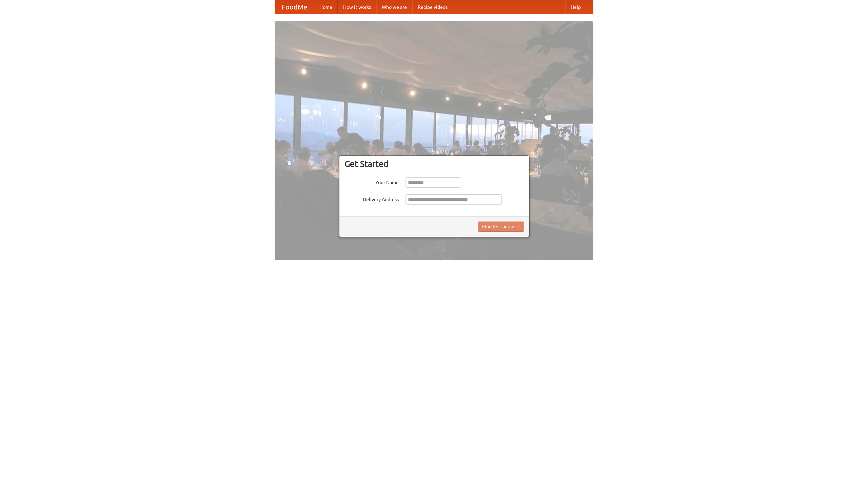 This screenshot has width=868, height=480. What do you see at coordinates (357, 7) in the screenshot?
I see `a: How it works` at bounding box center [357, 7].